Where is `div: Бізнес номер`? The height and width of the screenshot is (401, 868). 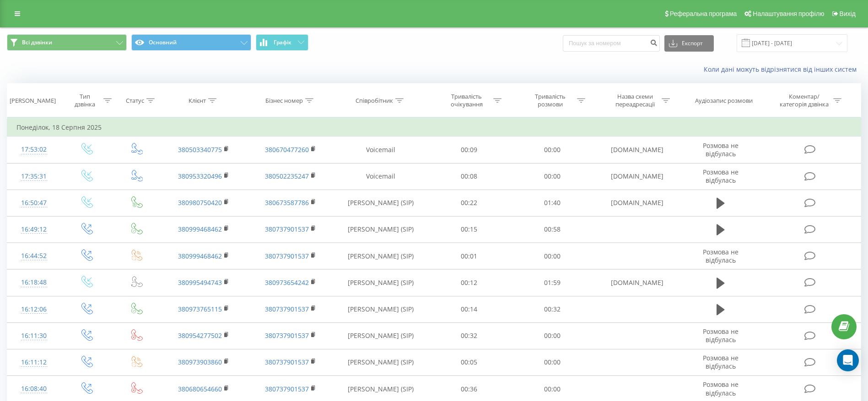
div: Бізнес номер is located at coordinates (284, 100).